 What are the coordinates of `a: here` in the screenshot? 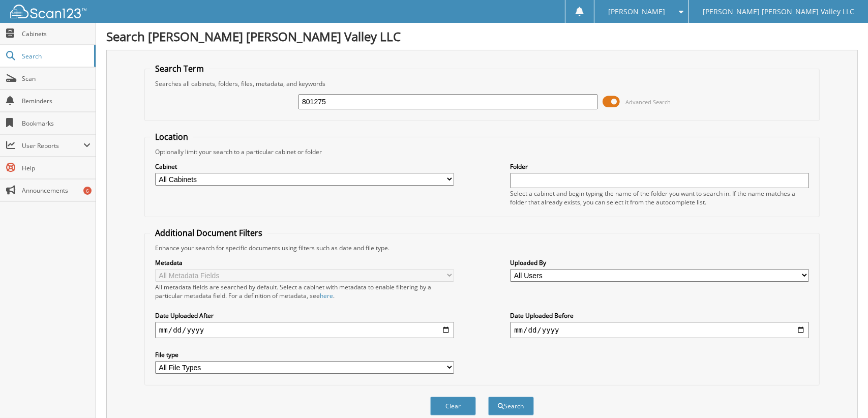 It's located at (326, 296).